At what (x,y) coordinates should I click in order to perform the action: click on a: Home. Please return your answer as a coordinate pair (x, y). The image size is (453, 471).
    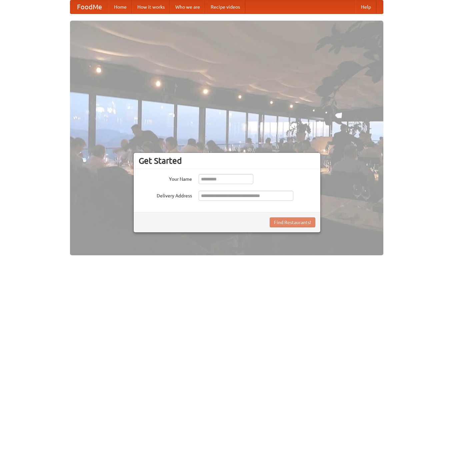
    Looking at the image, I should click on (120, 7).